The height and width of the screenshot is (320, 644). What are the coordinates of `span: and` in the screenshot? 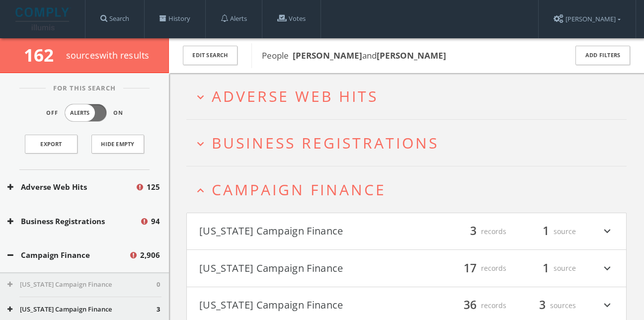 It's located at (334, 55).